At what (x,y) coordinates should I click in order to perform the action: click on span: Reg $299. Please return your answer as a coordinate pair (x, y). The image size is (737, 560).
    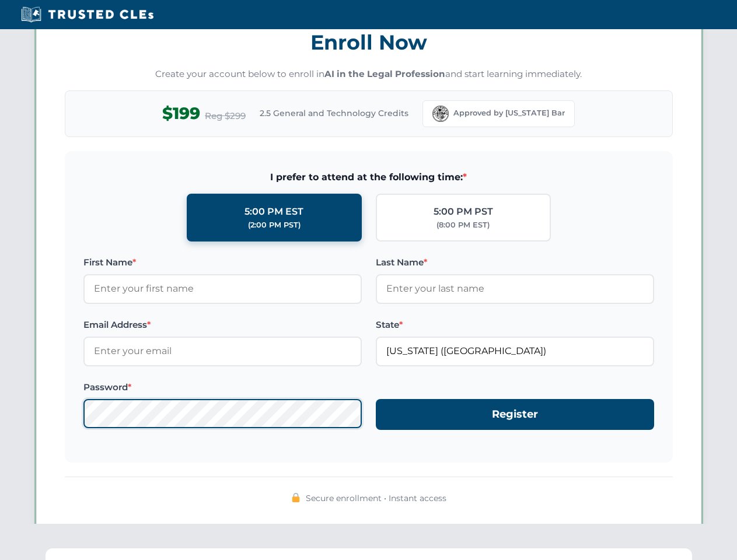
    Looking at the image, I should click on (225, 116).